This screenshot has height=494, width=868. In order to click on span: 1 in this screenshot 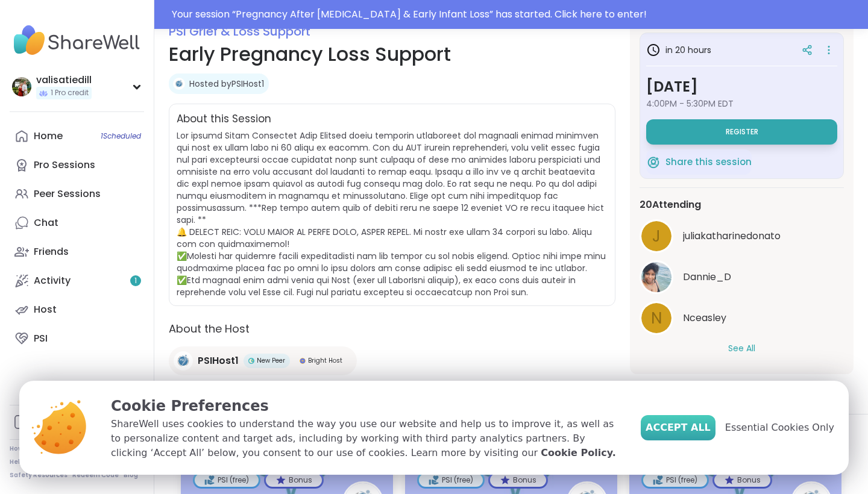, I will do `click(136, 281)`.